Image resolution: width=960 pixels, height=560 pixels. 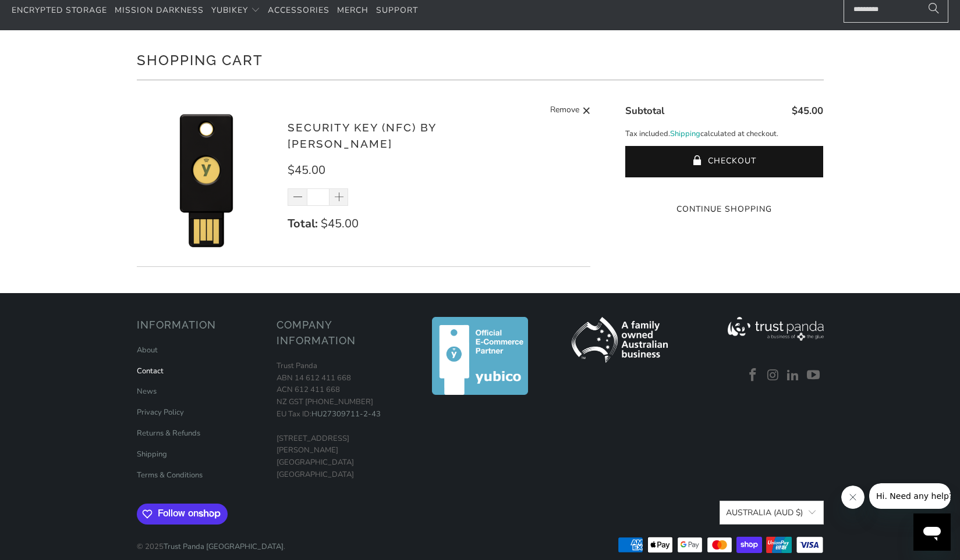 I want to click on a: Continue Shopping, so click(x=725, y=209).